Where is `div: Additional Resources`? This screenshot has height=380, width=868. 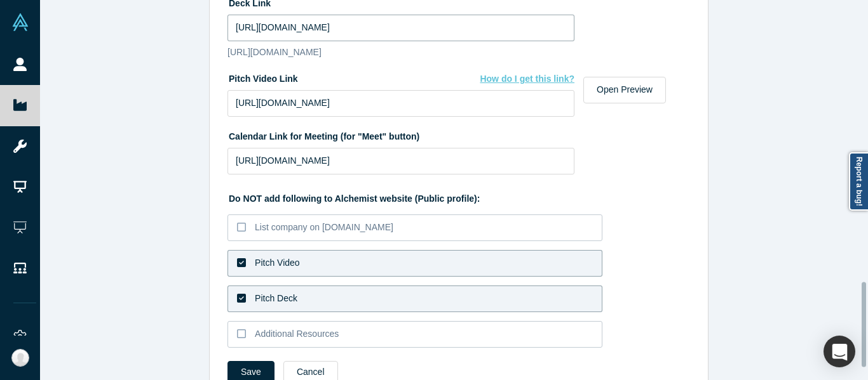
div: Additional Resources is located at coordinates (297, 334).